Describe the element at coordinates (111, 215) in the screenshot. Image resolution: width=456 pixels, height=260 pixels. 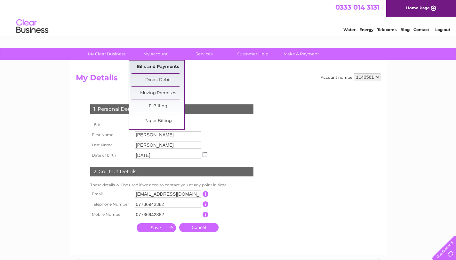
I see `th: Mobile Number` at that location.